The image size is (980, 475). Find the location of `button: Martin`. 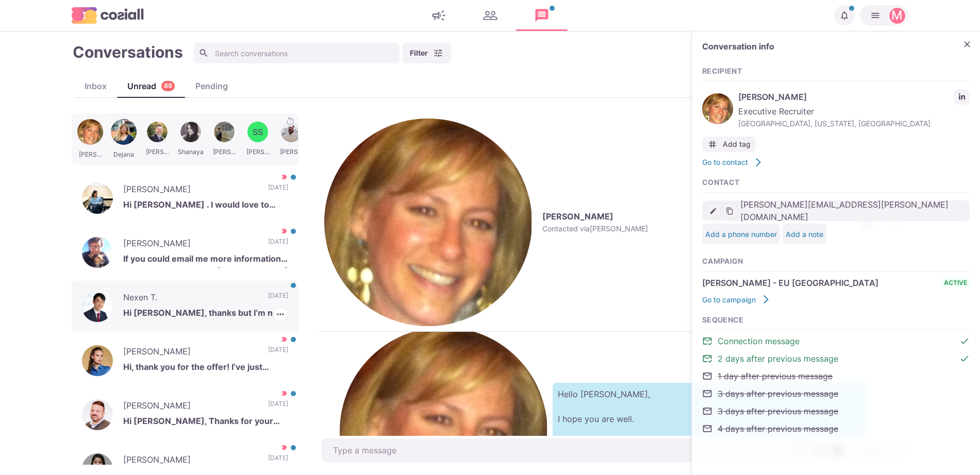

button: Martin is located at coordinates (884, 16).